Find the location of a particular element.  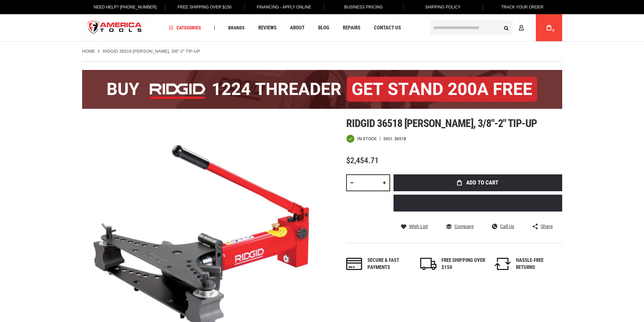

a: Home is located at coordinates (89, 52).